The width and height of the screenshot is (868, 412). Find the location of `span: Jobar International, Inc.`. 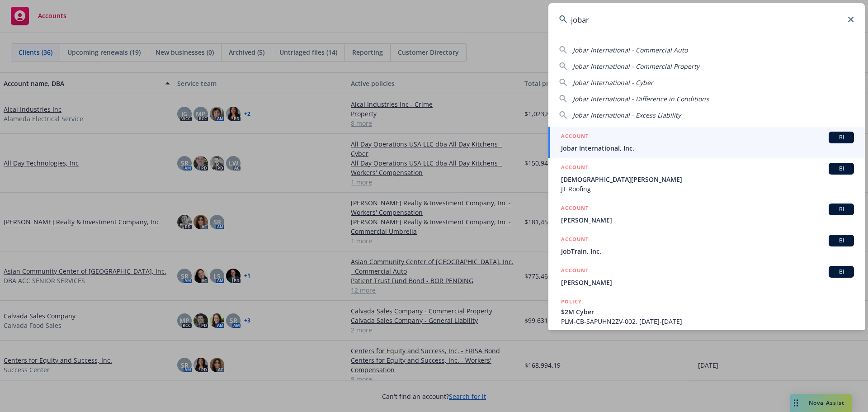

span: Jobar International, Inc. is located at coordinates (708, 148).